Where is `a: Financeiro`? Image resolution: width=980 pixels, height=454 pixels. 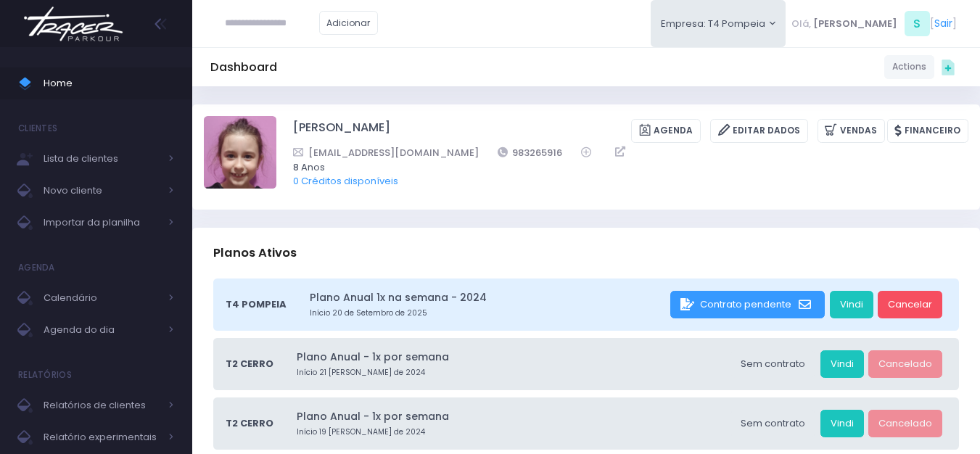 a: Financeiro is located at coordinates (928, 130).